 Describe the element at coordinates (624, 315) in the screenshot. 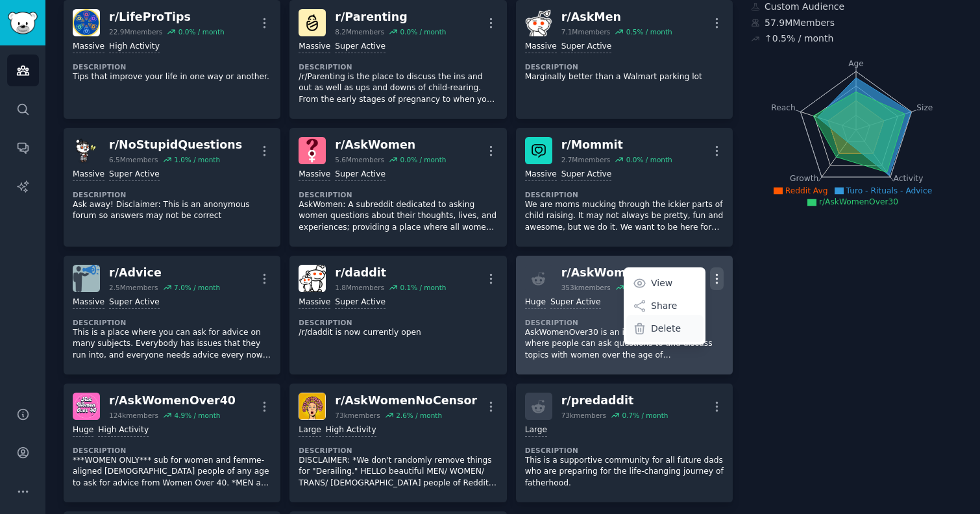

I see `a: r/AskWomenOver30353kmembers2.0% / monthViewShareDeleteHugeSuper ActiveDescriptionAskWomenOver30 i...` at that location.